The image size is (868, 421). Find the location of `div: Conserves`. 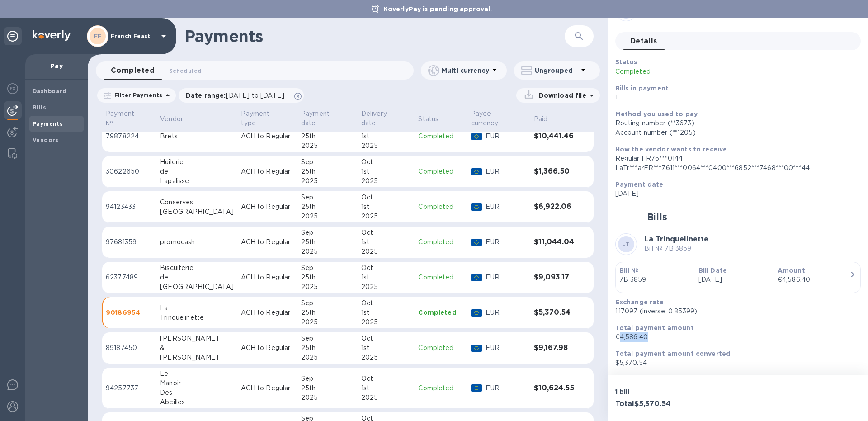

div: Conserves is located at coordinates (196, 202).